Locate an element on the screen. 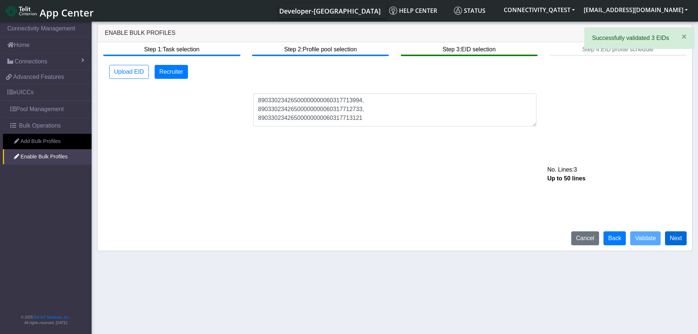  a: Add Bulk Profiles is located at coordinates (47, 141).